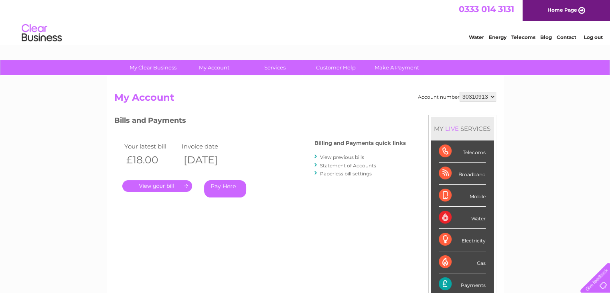 The height and width of the screenshot is (293, 610). I want to click on a: Energy, so click(498, 37).